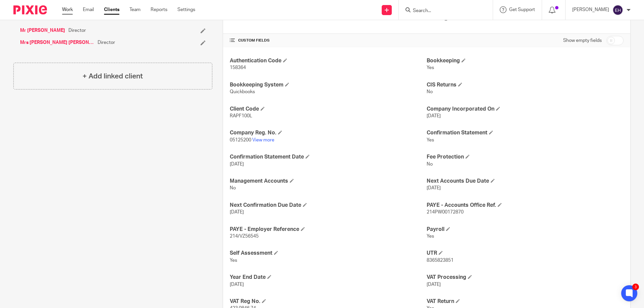 This screenshot has height=308, width=644. What do you see at coordinates (522, 10) in the screenshot?
I see `span: Get Support` at bounding box center [522, 10].